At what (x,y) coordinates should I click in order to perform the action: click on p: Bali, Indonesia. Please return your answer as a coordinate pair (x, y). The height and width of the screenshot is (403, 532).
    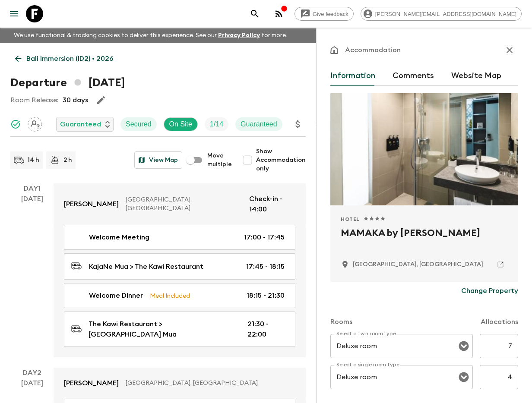
    Looking at the image, I should click on (418, 264).